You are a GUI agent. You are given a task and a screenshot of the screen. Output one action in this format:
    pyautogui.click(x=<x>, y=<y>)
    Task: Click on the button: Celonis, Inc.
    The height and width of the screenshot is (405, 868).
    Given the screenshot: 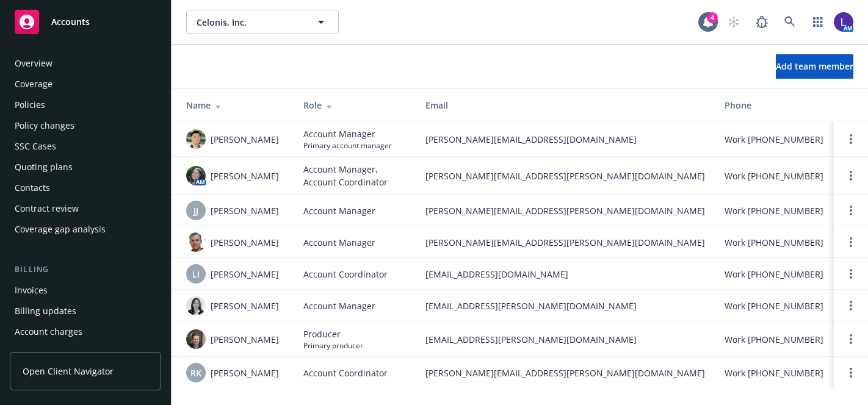 What is the action you would take?
    pyautogui.click(x=262, y=22)
    